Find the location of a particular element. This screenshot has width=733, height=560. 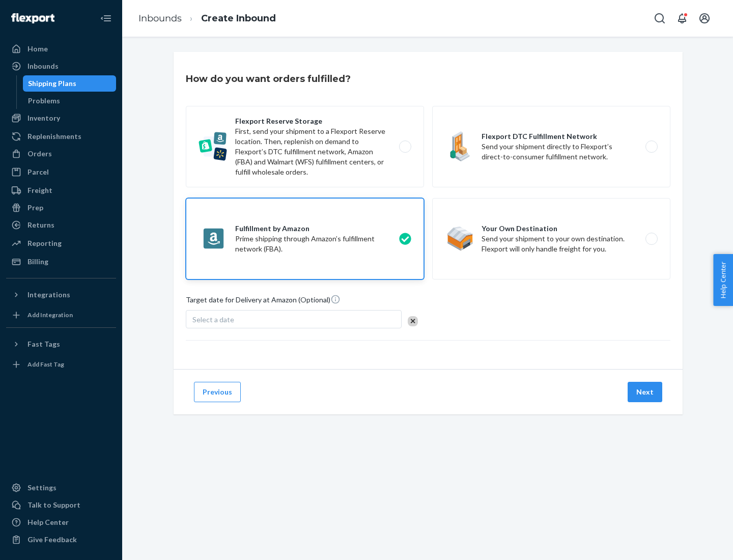

div: Help Center is located at coordinates (48, 522).